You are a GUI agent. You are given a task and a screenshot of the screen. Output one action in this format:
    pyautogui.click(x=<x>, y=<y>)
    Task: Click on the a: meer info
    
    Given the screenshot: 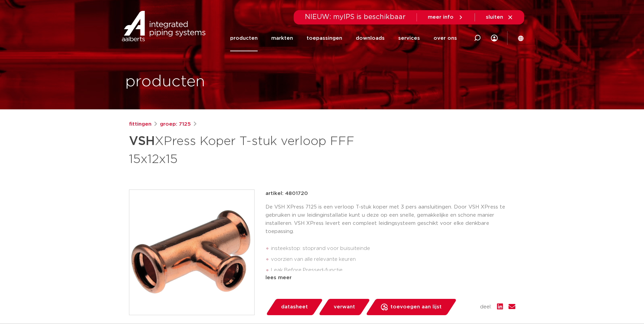 What is the action you would take?
    pyautogui.click(x=446, y=17)
    